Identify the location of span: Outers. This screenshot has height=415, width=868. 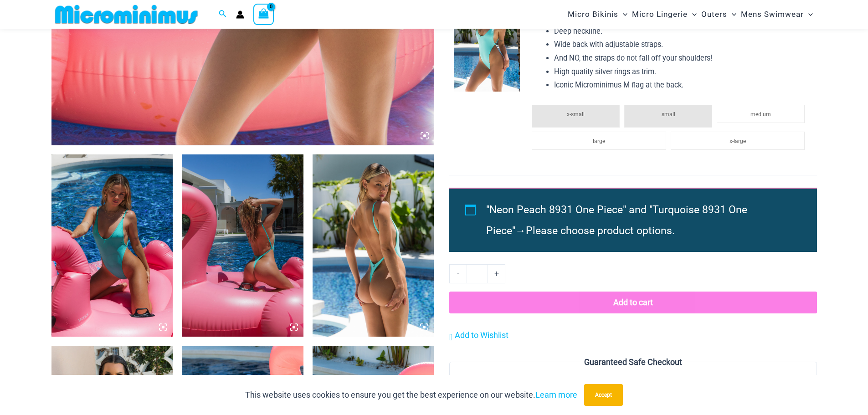
(714, 14).